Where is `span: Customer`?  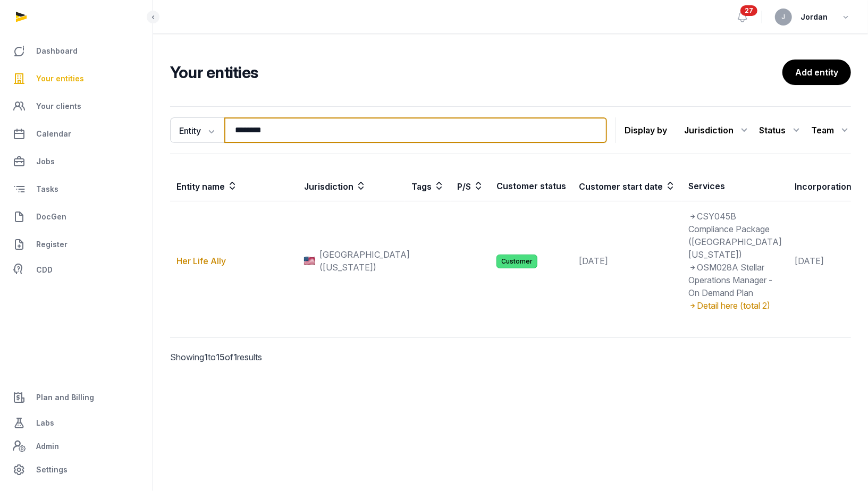
span: Customer is located at coordinates (517, 262).